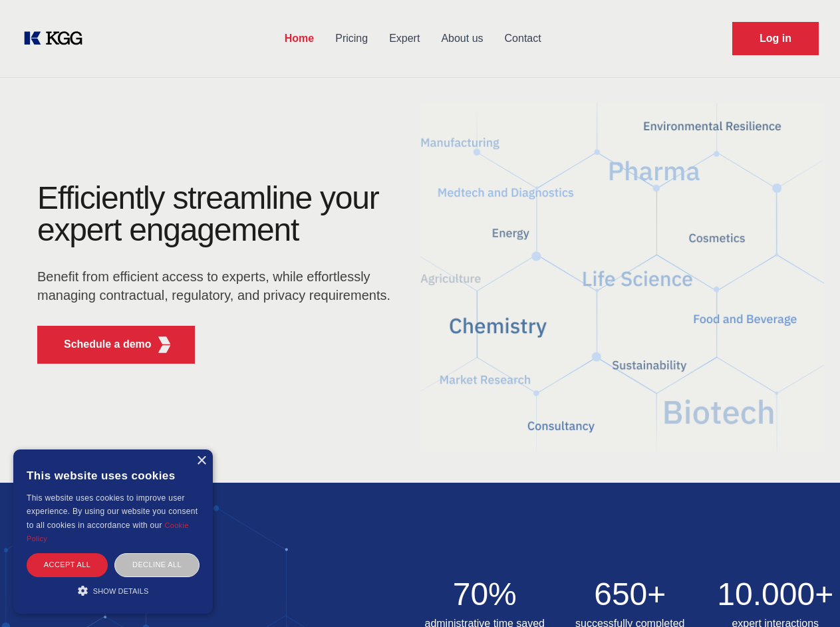 The width and height of the screenshot is (840, 627). What do you see at coordinates (218, 286) in the screenshot?
I see `p: Benefit from efficient access to experts, while effortlessly managing contractual, regulatory, an...` at bounding box center [218, 286].